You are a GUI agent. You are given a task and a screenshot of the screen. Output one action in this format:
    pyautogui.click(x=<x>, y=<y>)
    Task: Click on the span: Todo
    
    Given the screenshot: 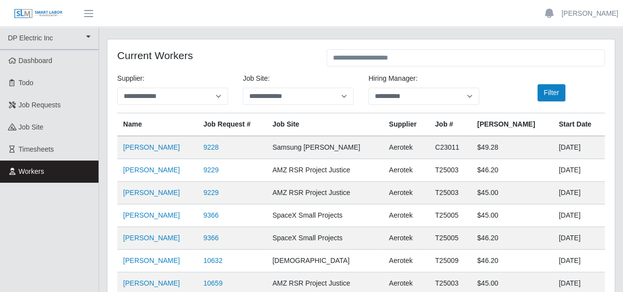 What is the action you would take?
    pyautogui.click(x=26, y=83)
    